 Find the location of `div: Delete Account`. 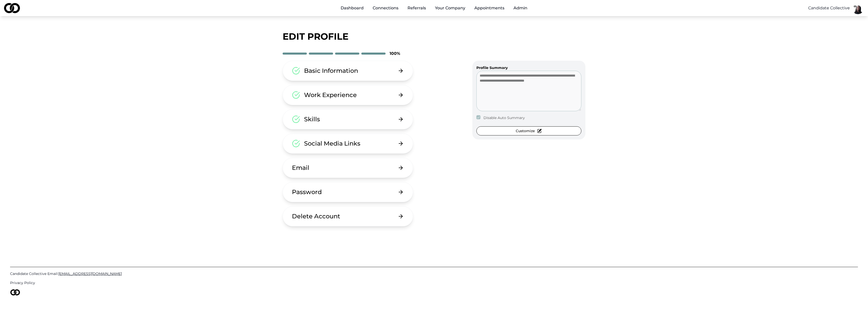

div: Delete Account is located at coordinates (316, 216).